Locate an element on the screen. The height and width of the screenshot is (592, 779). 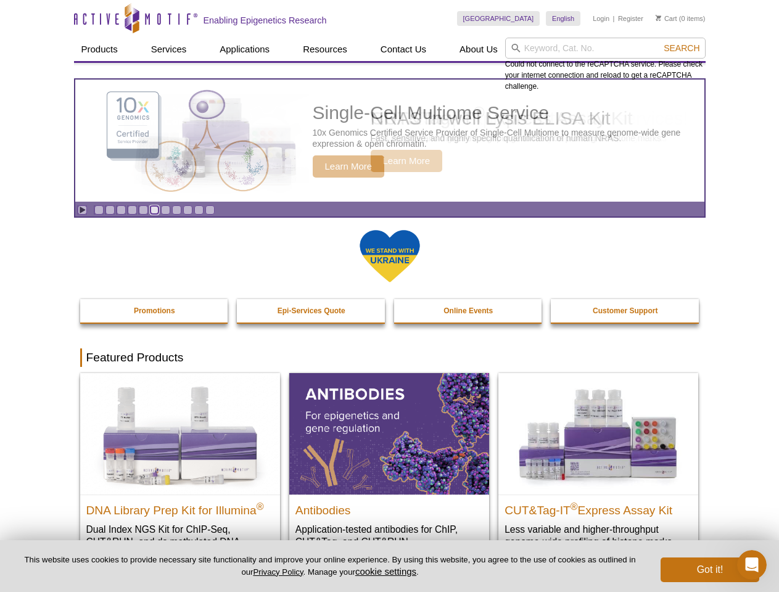
a: DNA Library Prep Kit for Illumina DNA Library Prep Kit for Illumina® Dual Index NGS Kit for ChIP-... is located at coordinates (180, 472).